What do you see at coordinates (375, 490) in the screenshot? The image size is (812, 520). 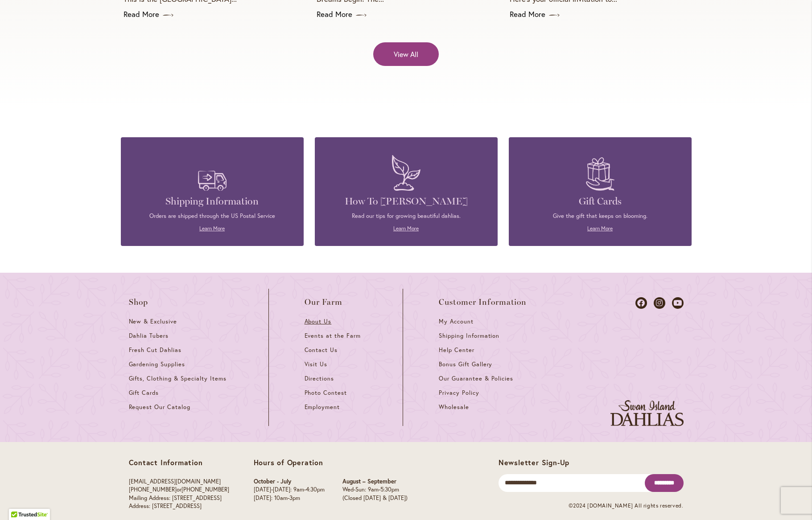 I see `p: Wed-Sun: 9am-5:30pm` at bounding box center [375, 490].